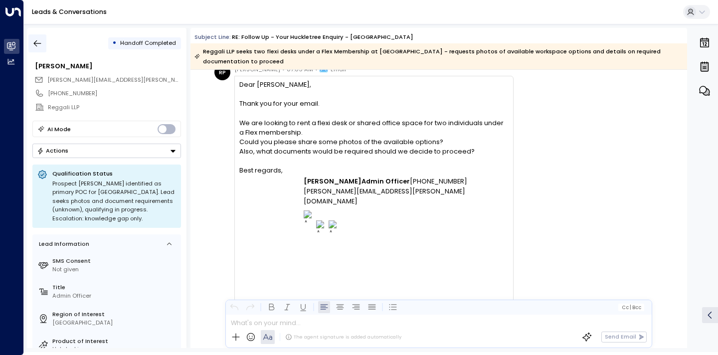 The image size is (718, 355). Describe the element at coordinates (52, 151) in the screenshot. I see `div: Actions` at that location.